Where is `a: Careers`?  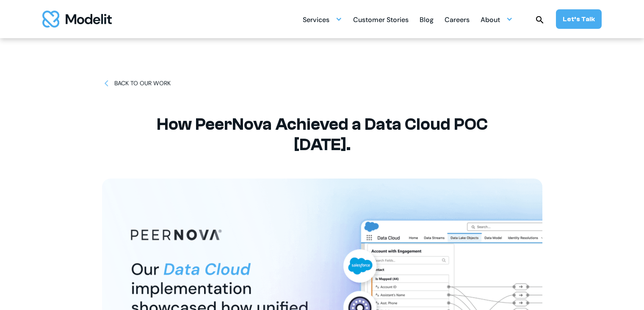
a: Careers is located at coordinates (457, 19).